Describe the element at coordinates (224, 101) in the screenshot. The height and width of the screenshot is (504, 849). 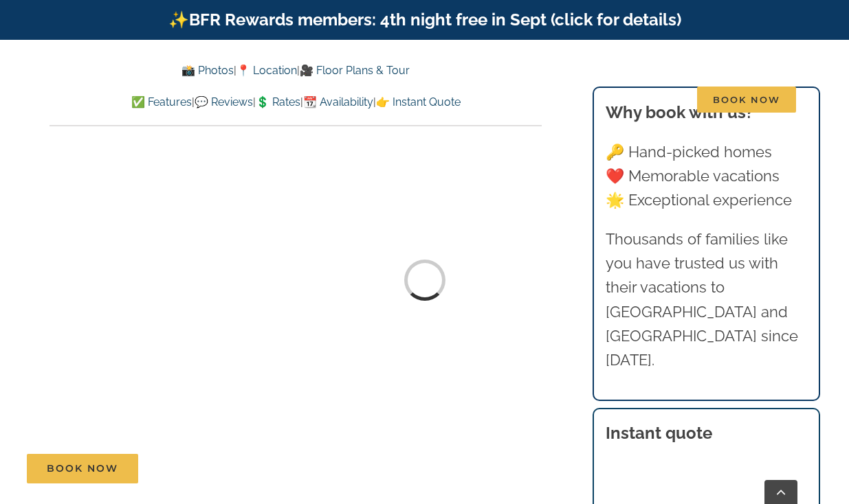
I see `a: 💬 Reviews` at that location.